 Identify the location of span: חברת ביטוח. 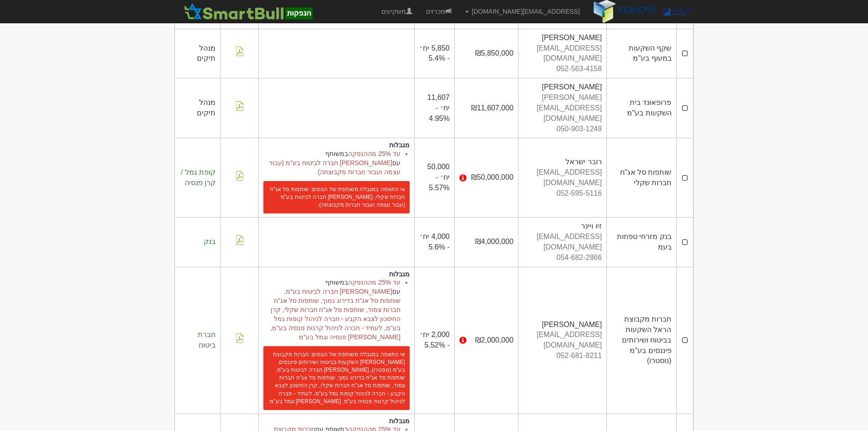
(206, 340).